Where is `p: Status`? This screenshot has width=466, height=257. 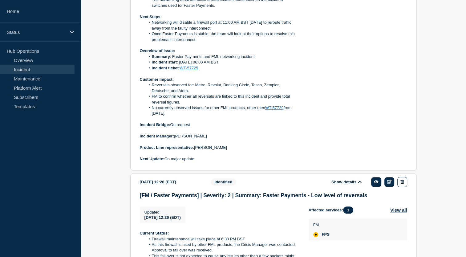 p: Status is located at coordinates (36, 32).